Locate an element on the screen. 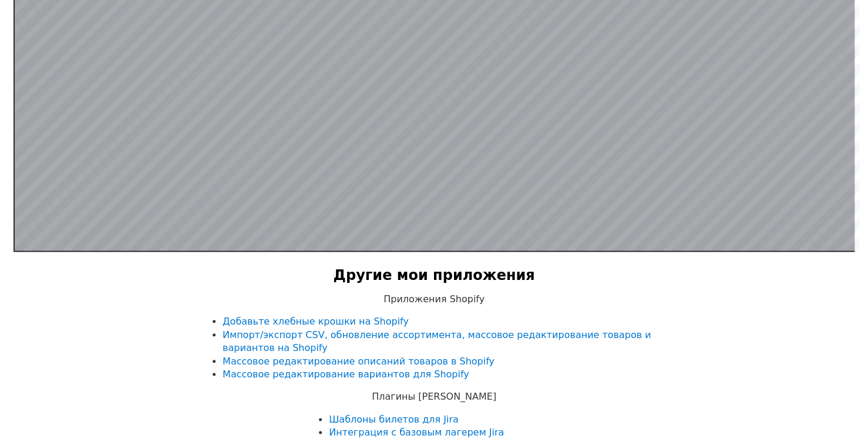 The image size is (868, 439). ya-tr-span: Шаблоны билетов для Jira is located at coordinates (394, 419).